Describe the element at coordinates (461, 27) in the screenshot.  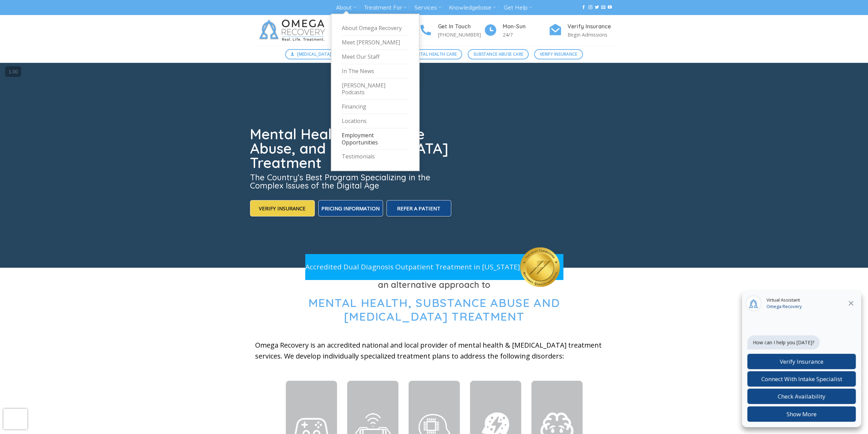
I see `h4: Get In Touch` at that location.